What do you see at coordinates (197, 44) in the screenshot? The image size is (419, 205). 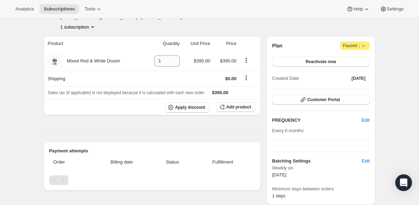 I see `th: Unit Price` at bounding box center [197, 44].